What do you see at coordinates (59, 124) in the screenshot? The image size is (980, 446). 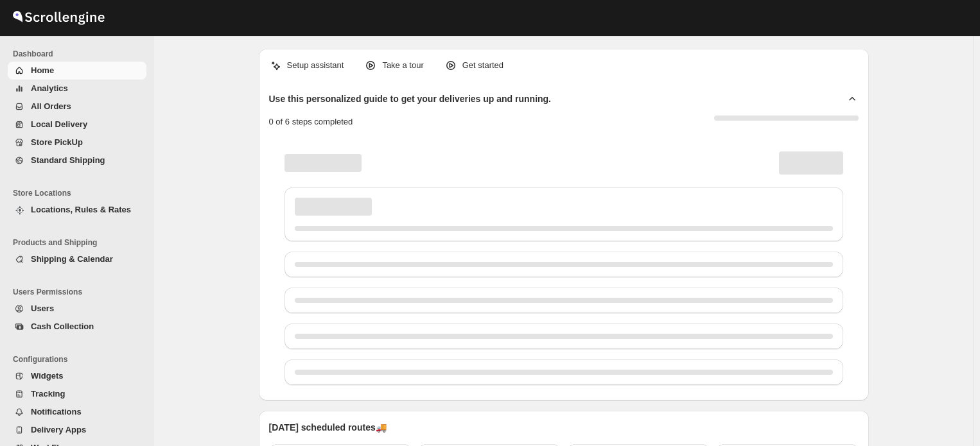 I see `span: Local Delivery` at bounding box center [59, 124].